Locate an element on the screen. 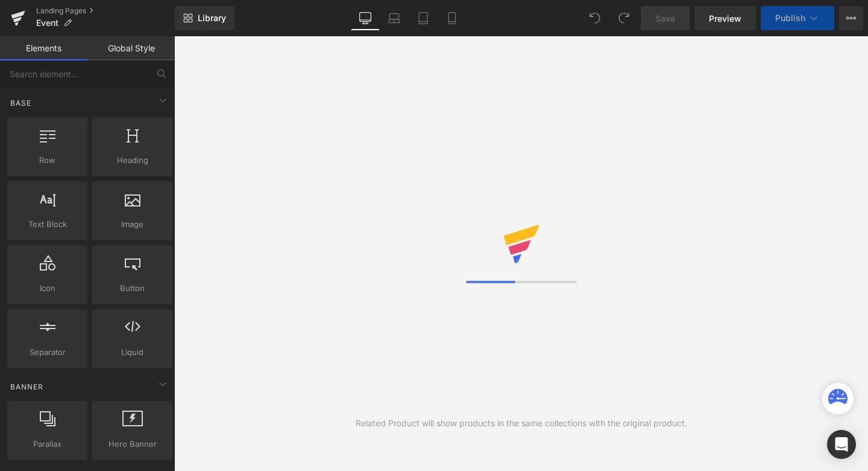  span: Button is located at coordinates (132, 288).